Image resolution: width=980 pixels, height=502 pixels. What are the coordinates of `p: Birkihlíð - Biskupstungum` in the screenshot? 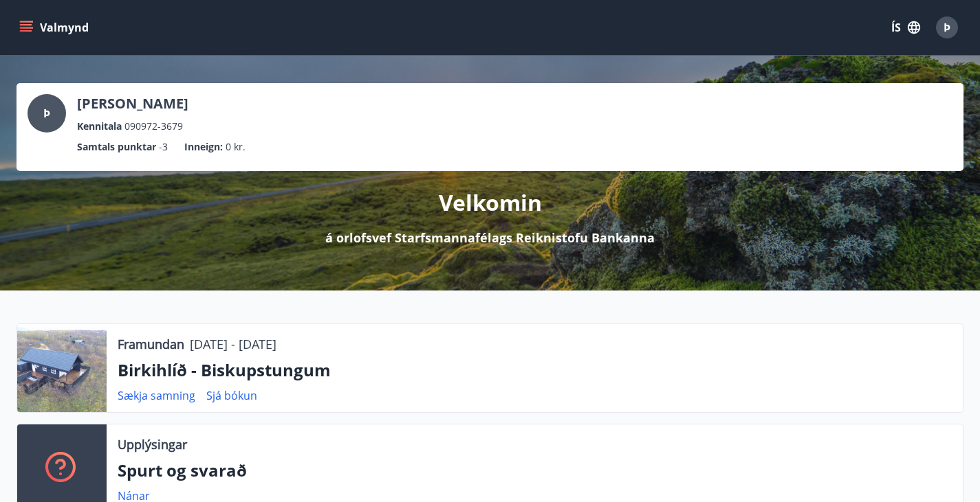 It's located at (534, 370).